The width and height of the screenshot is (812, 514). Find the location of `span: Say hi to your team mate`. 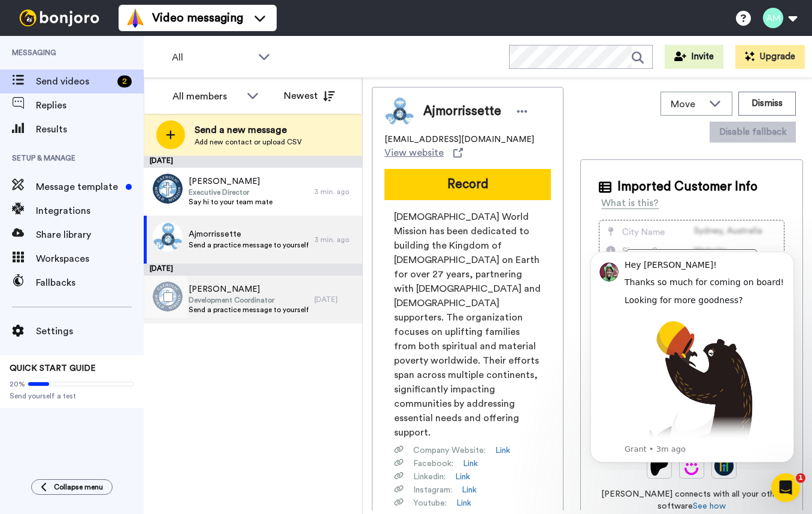

span: Say hi to your team mate is located at coordinates (231, 202).